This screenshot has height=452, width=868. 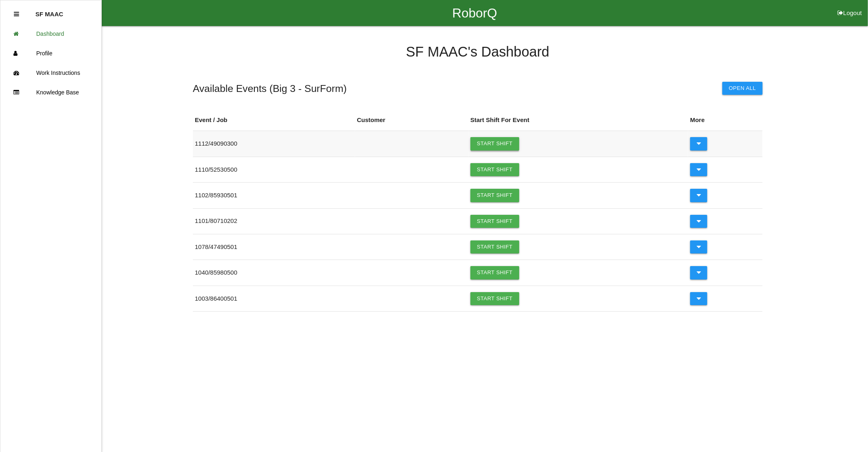 What do you see at coordinates (411, 120) in the screenshot?
I see `th: Customer` at bounding box center [411, 120].